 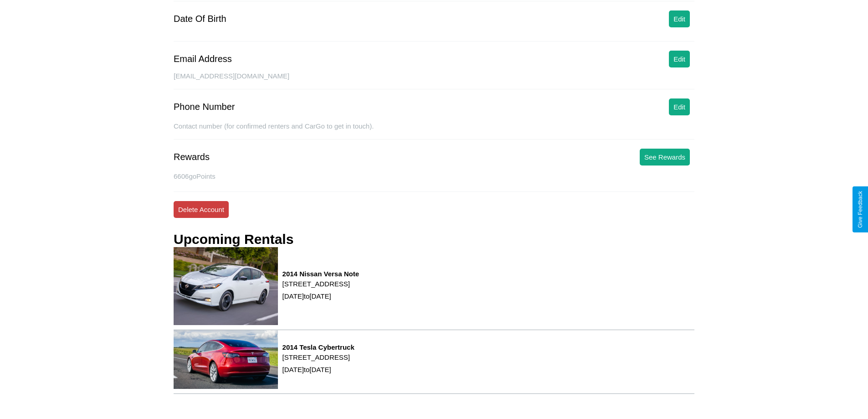 What do you see at coordinates (200, 19) in the screenshot?
I see `div: Date Of Birth` at bounding box center [200, 19].